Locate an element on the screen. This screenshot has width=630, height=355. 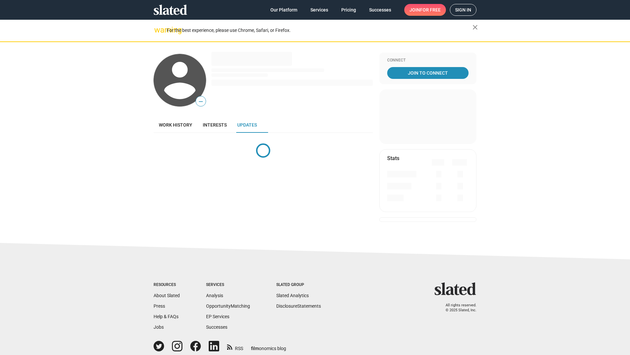
span: Our Platform is located at coordinates (284, 10).